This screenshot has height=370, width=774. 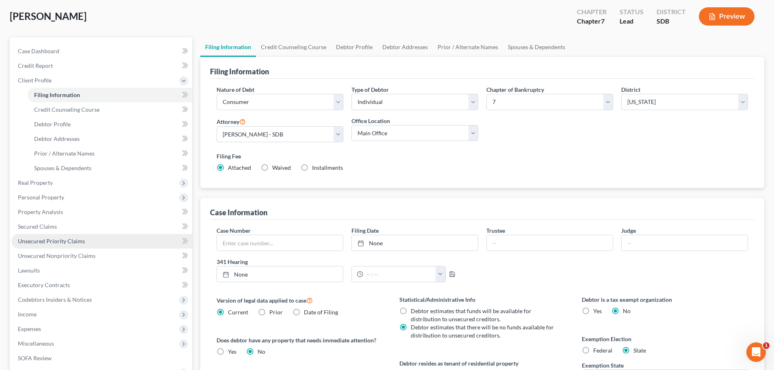 I want to click on span: Installments, so click(x=327, y=167).